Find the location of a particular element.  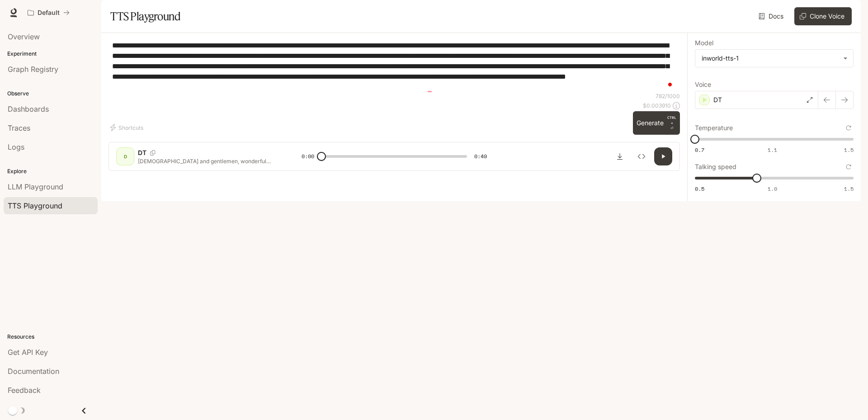

p: Default is located at coordinates (48, 12).